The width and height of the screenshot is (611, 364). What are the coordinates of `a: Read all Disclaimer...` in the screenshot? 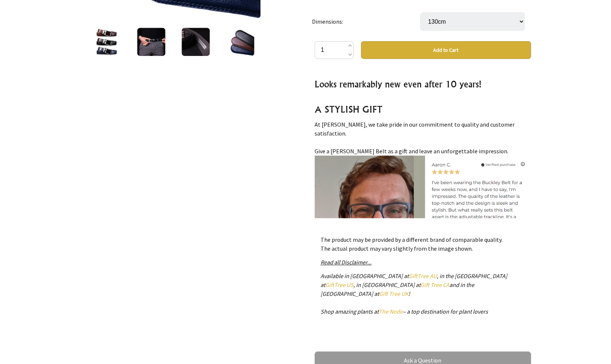 It's located at (346, 262).